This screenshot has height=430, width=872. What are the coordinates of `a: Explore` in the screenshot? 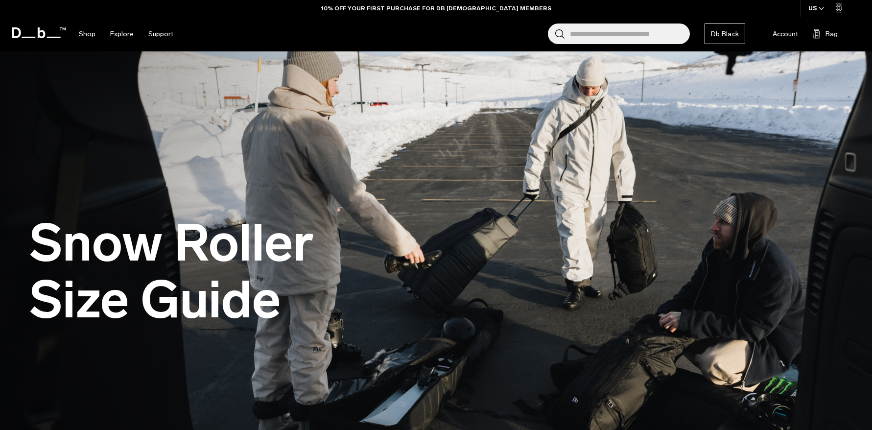 It's located at (122, 34).